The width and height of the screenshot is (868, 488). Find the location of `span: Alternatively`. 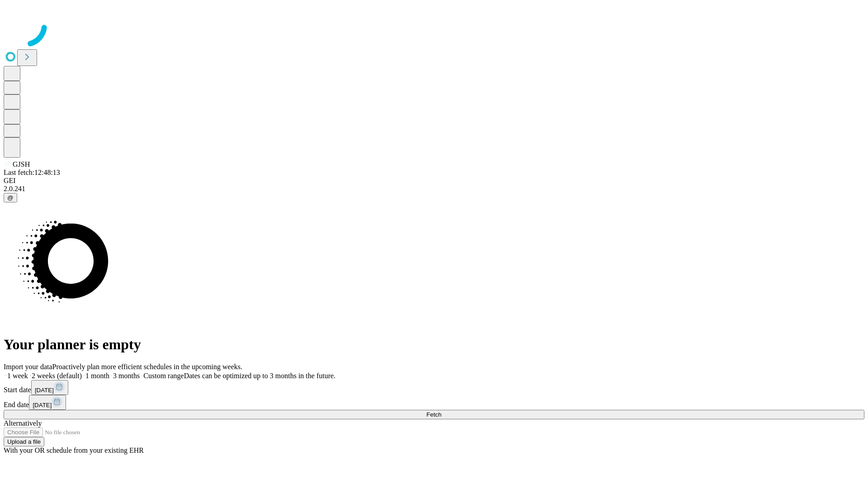

span: Alternatively is located at coordinates (23, 423).